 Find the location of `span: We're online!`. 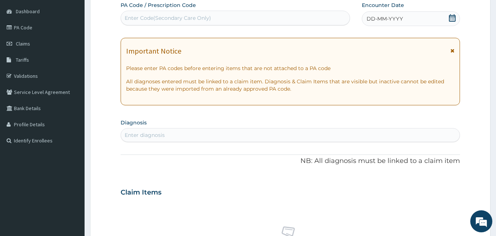

span: We're online! is located at coordinates (72, 108).